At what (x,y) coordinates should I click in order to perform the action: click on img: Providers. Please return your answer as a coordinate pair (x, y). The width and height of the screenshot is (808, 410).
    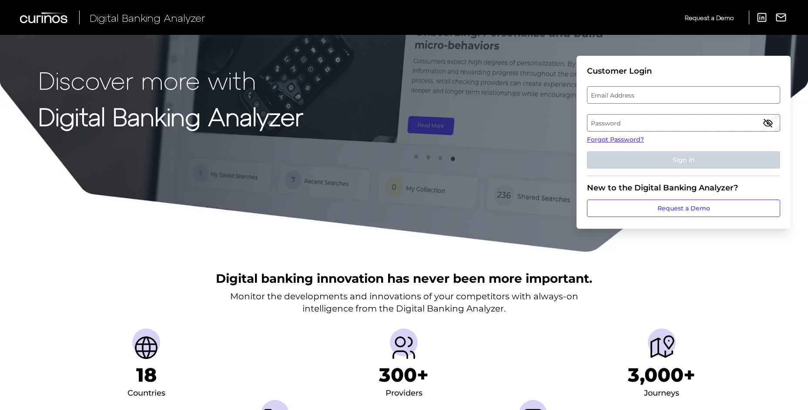
    Looking at the image, I should click on (404, 347).